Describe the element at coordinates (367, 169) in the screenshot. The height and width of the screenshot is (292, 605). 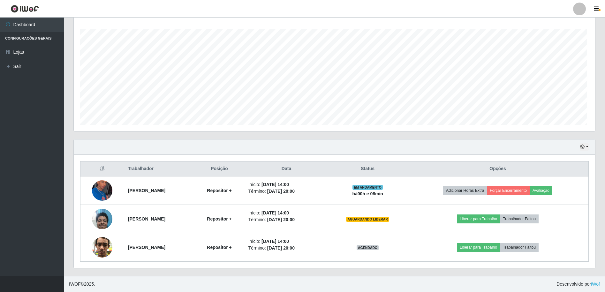
I see `th: Status` at that location.